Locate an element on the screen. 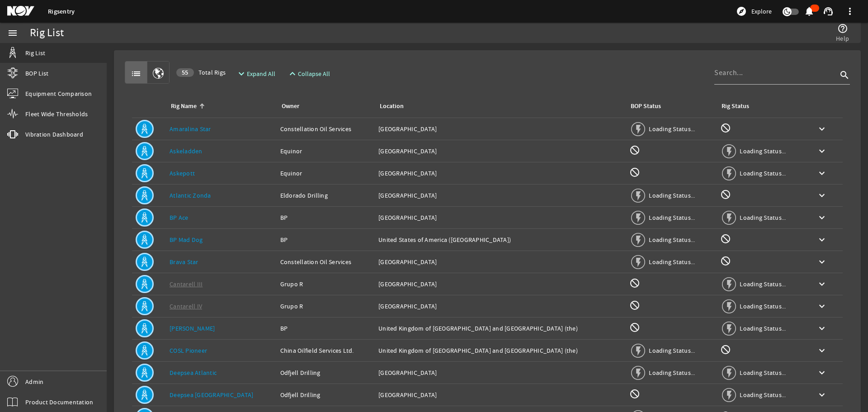 This screenshot has height=412, width=868. span: Rig List is located at coordinates (35, 52).